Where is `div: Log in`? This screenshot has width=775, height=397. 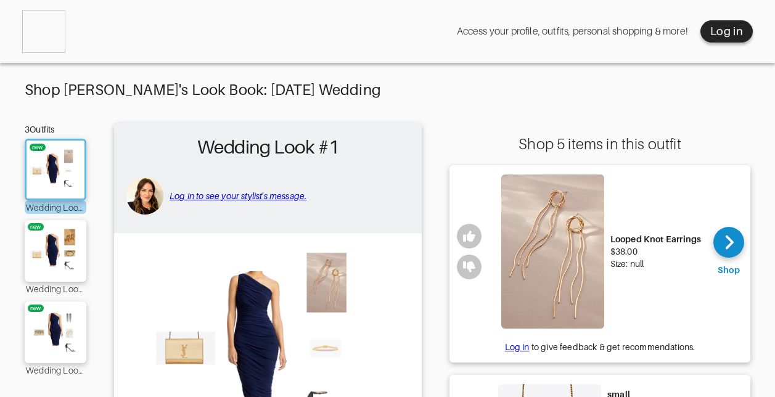 div: Log in is located at coordinates (726, 31).